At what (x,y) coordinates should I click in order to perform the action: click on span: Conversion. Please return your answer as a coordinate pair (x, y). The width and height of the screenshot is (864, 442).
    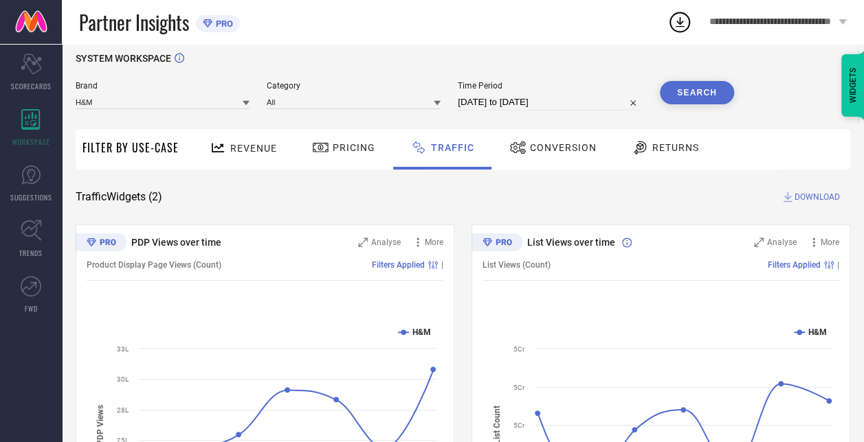
    Looking at the image, I should click on (563, 148).